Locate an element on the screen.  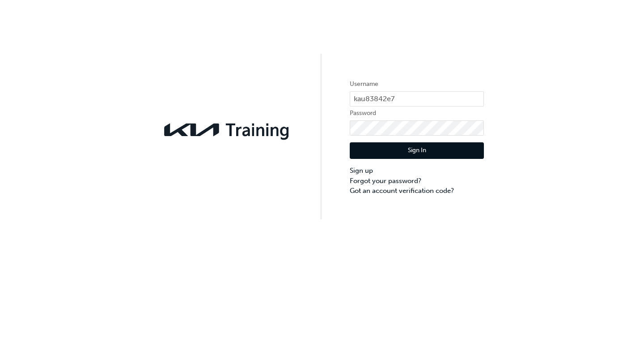
a: Got an account verification code? is located at coordinates (417, 191).